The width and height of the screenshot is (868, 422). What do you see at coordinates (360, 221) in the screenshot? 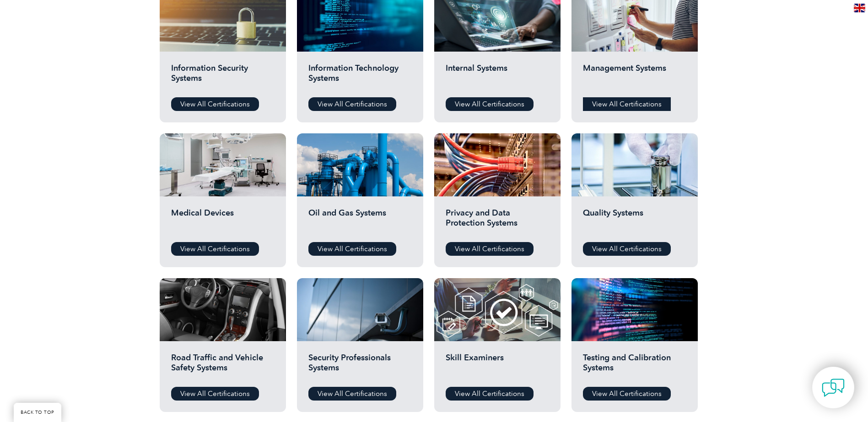
I see `h2: Oil and Gas Systems` at bounding box center [360, 221].